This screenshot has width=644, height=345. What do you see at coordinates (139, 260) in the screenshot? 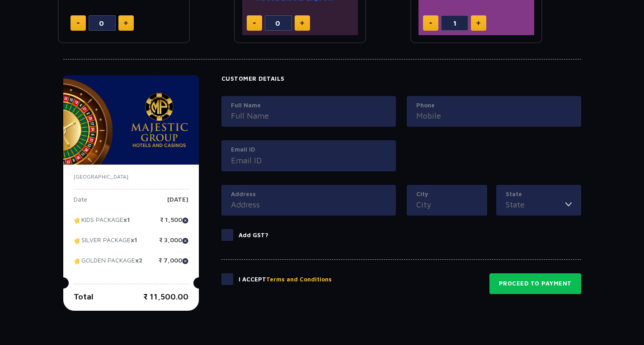
I see `strong: x2` at bounding box center [139, 260].